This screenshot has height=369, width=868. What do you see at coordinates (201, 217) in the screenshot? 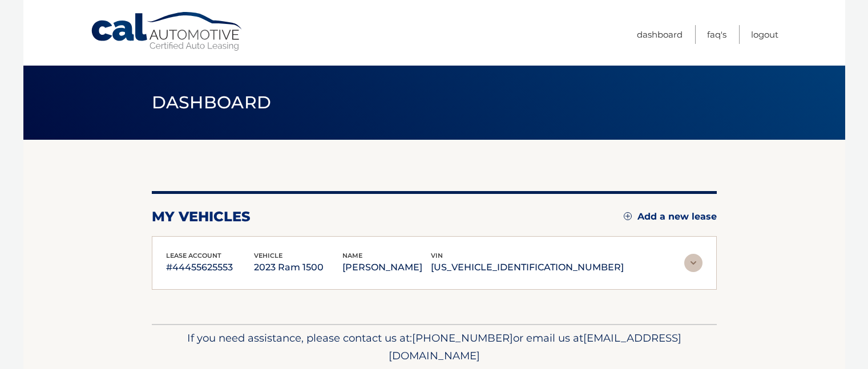
I see `h2: my vehicles` at bounding box center [201, 217].